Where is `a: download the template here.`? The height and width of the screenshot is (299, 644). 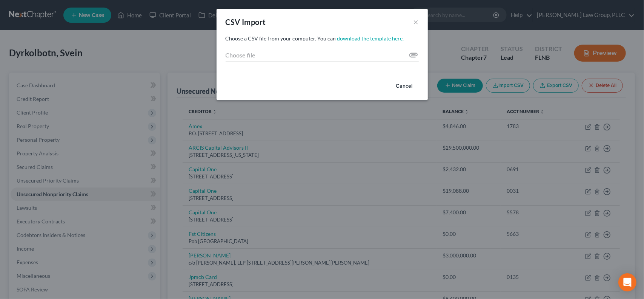 a: download the template here. is located at coordinates (371, 38).